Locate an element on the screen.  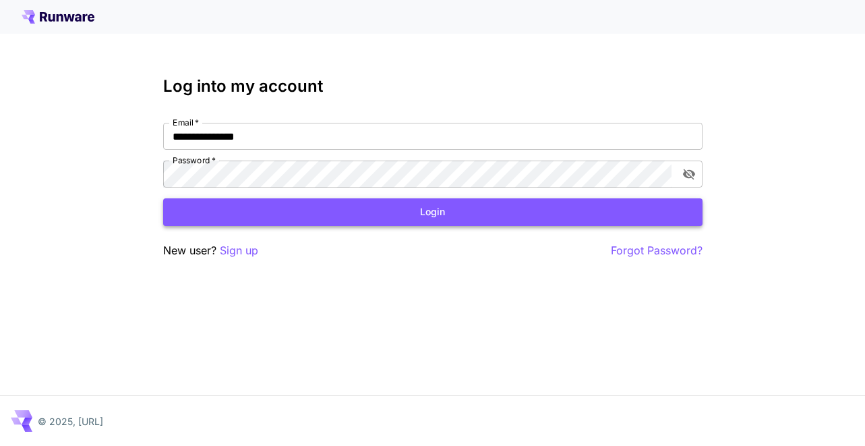
h3: Log into my account is located at coordinates (433, 86).